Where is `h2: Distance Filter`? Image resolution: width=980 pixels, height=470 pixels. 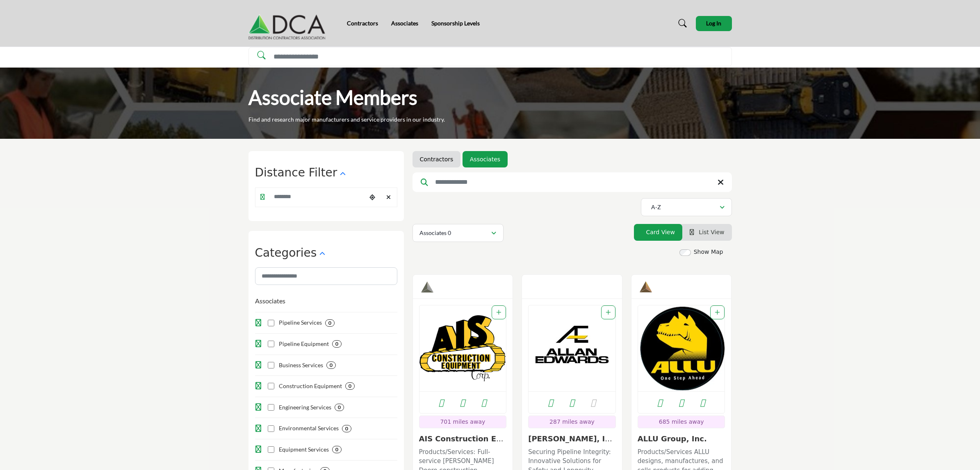 h2: Distance Filter is located at coordinates (296, 173).